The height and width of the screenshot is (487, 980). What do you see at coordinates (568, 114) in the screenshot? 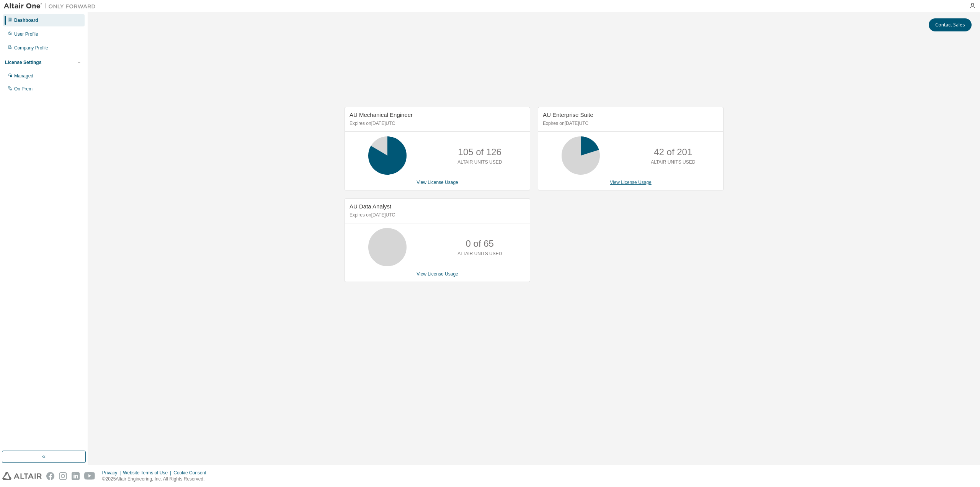
I see `span: AU Enterprise Suite` at bounding box center [568, 114].